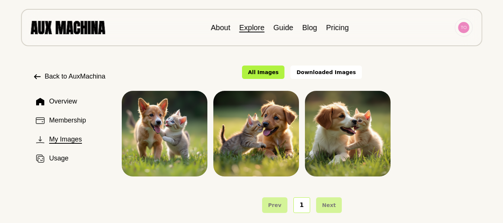  I want to click on span: My Images, so click(66, 139).